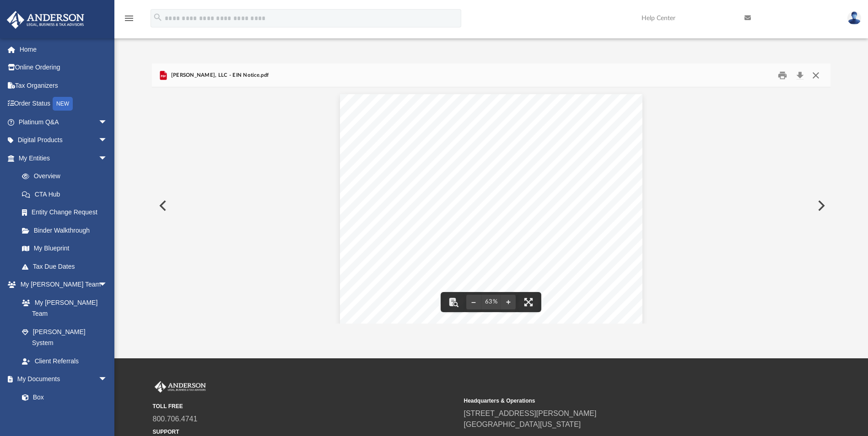  I want to click on a: 800.706.4741, so click(175, 419).